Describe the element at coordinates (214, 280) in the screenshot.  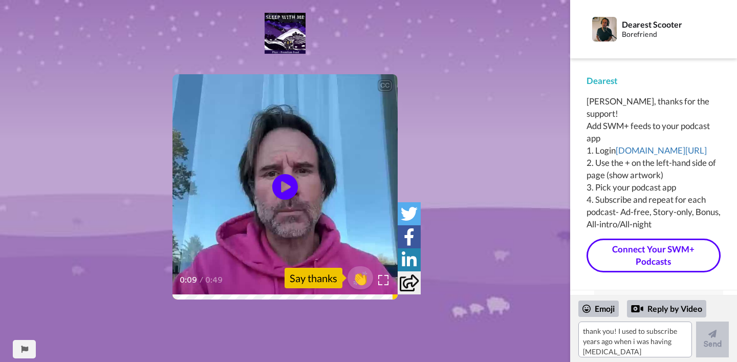
I see `span: 0:49` at that location.